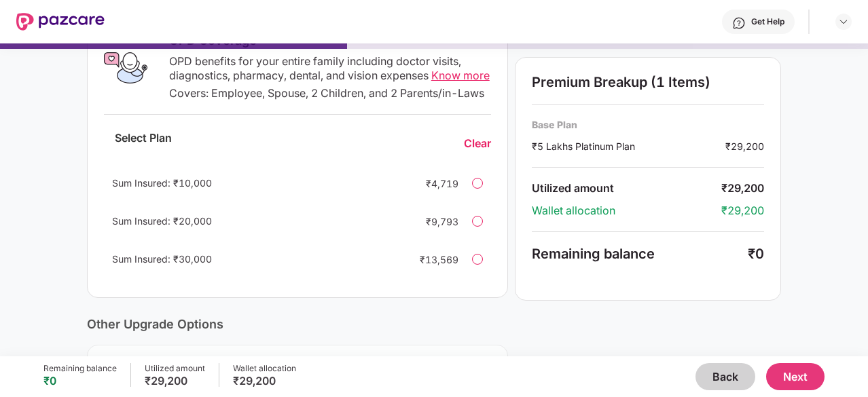 The height and width of the screenshot is (397, 868). I want to click on div: ₹4,719, so click(432, 184).